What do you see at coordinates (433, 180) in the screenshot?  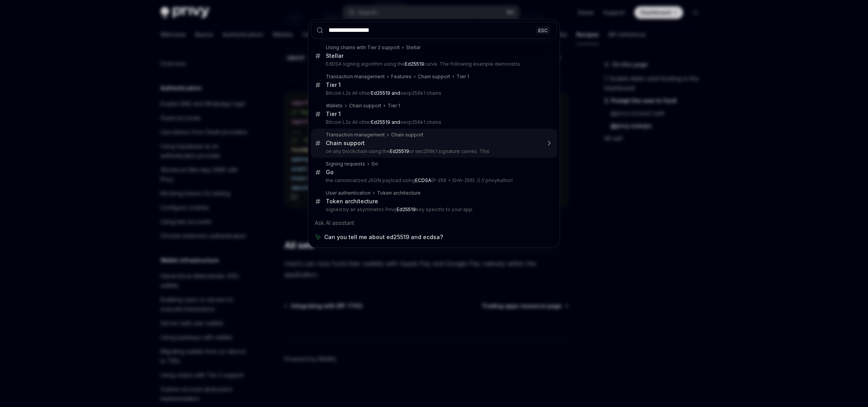 I see `p: the canonicalized JSON payload using (P-256 + SHA-256). // // privyAuthori` at bounding box center [433, 180].